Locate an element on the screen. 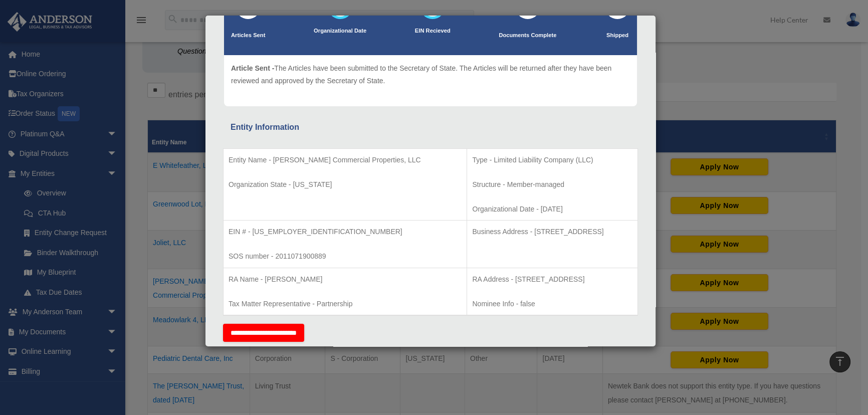 This screenshot has height=415, width=868. span: Article Sent - is located at coordinates (252, 68).